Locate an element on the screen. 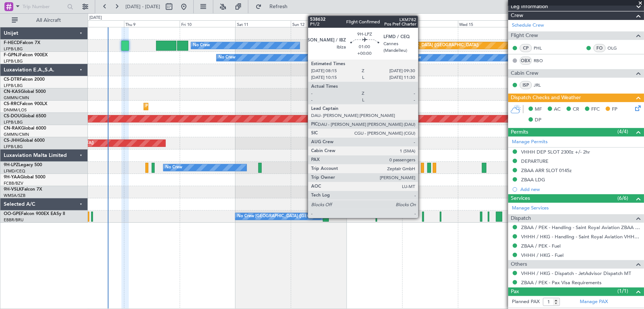 Image resolution: width=644 pixels, height=309 pixels. a: CS-RRCFalcon 900LX is located at coordinates (26, 104).